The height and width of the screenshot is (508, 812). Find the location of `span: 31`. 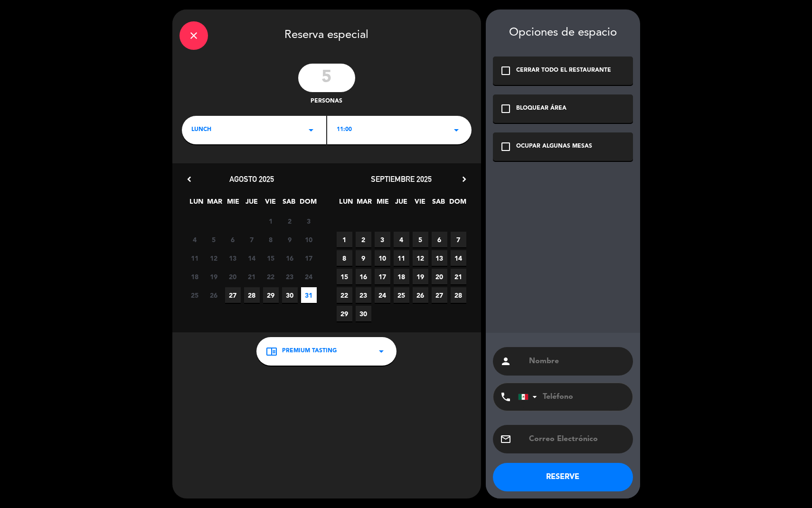

span: 31 is located at coordinates (309, 295).